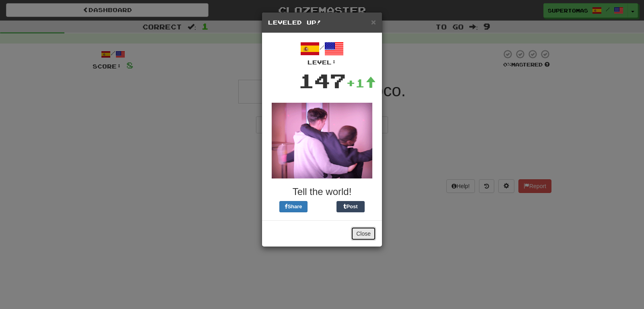 Image resolution: width=644 pixels, height=309 pixels. What do you see at coordinates (322, 141) in the screenshot?
I see `img: spinning-7b6715965d7e0220b69722fa66aa21efa1181b58e7b7375ebe2c5b603073e17d.gif` at bounding box center [322, 141].